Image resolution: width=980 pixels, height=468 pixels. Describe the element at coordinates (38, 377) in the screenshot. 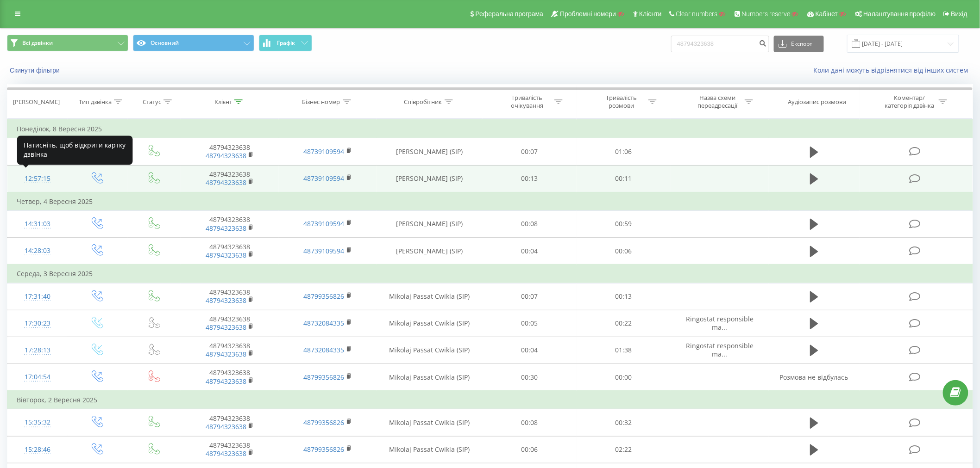

I see `div: 17:04:54` at that location.